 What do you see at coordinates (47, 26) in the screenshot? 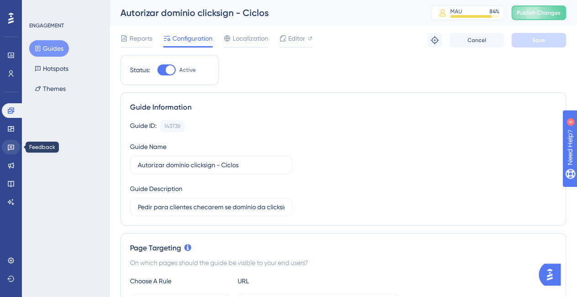
I see `div: ENGAGEMENT` at bounding box center [47, 26].